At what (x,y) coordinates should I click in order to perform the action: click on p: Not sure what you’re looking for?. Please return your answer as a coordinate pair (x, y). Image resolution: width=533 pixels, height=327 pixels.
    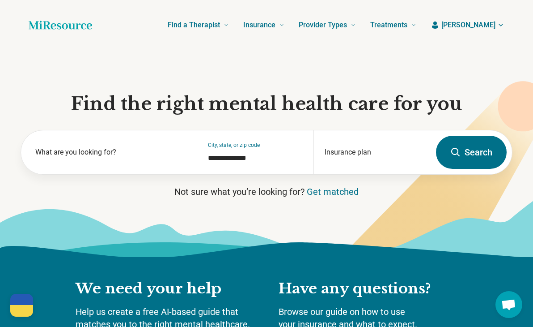
    Looking at the image, I should click on (267, 191).